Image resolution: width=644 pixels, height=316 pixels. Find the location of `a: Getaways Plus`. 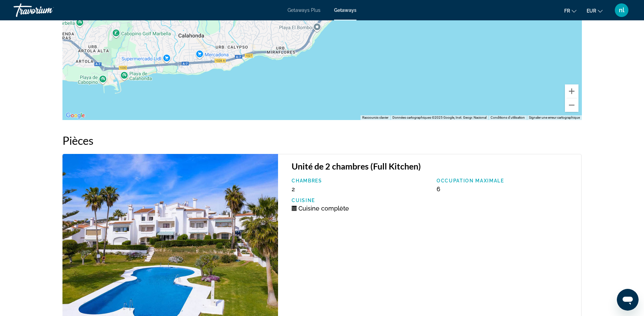

a: Getaways Plus is located at coordinates (304, 10).